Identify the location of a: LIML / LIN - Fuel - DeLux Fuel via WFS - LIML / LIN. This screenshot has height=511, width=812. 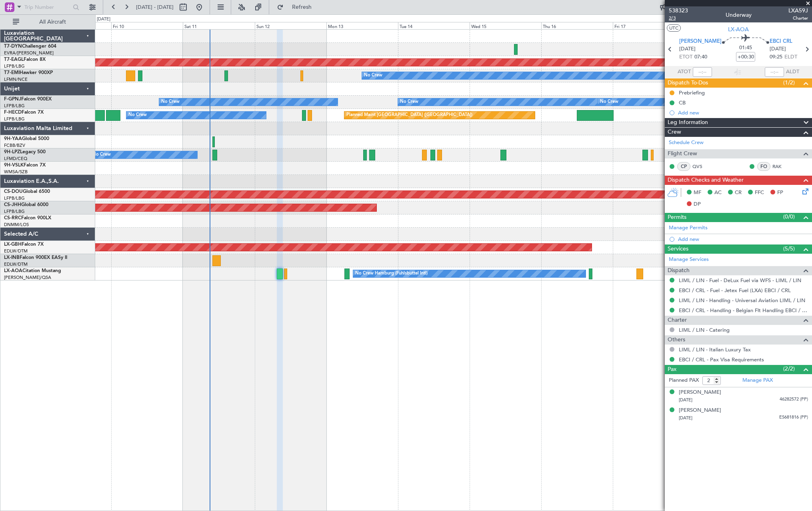
(740, 280).